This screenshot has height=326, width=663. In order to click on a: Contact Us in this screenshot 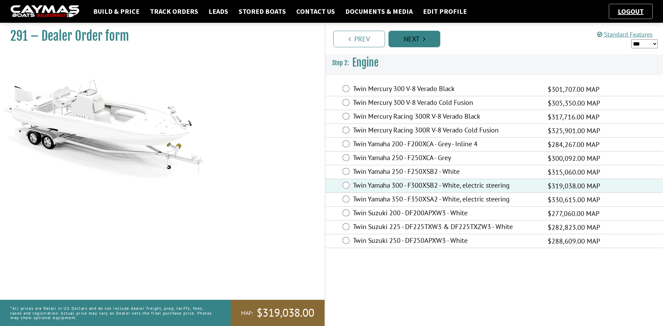, I will do `click(316, 11)`.